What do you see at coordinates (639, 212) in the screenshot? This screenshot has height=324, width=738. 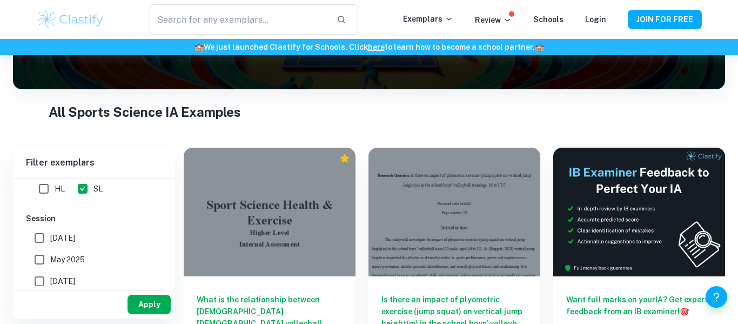 I see `img: Thumbnail` at bounding box center [639, 212].